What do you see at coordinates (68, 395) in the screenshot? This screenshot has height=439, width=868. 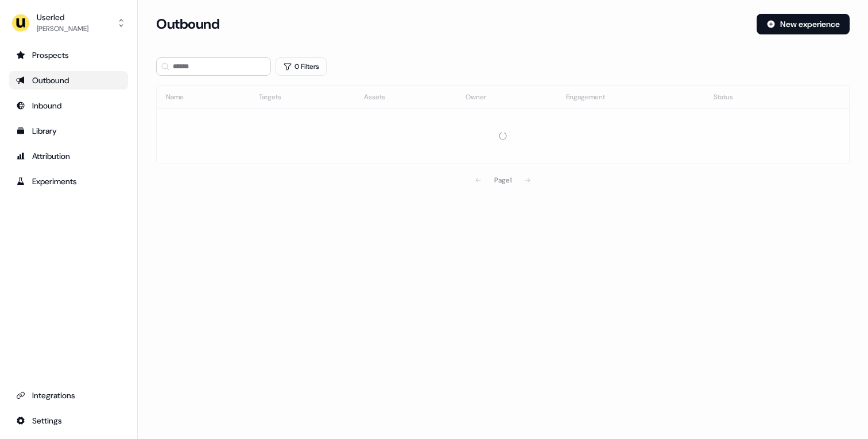 I see `div: Integrations` at bounding box center [68, 395].